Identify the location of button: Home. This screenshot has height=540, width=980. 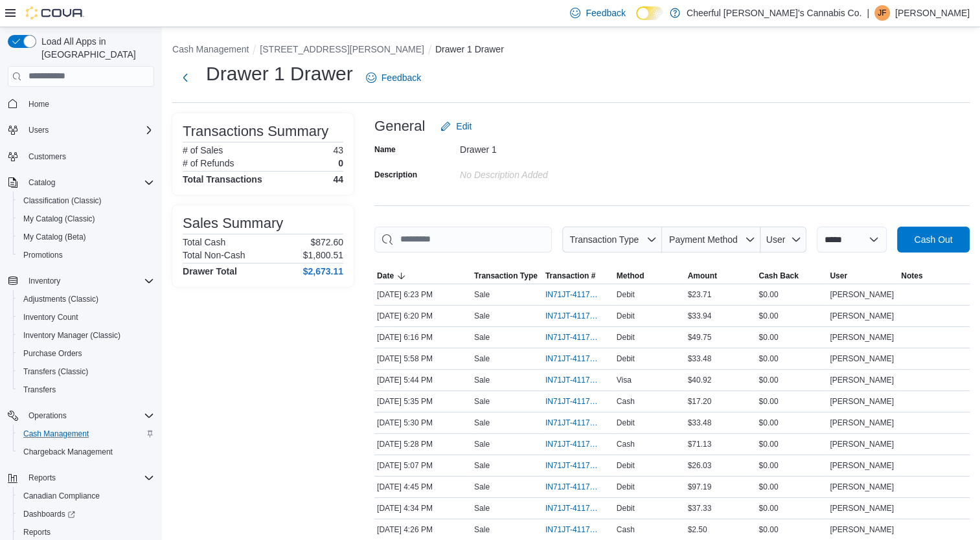
(81, 104).